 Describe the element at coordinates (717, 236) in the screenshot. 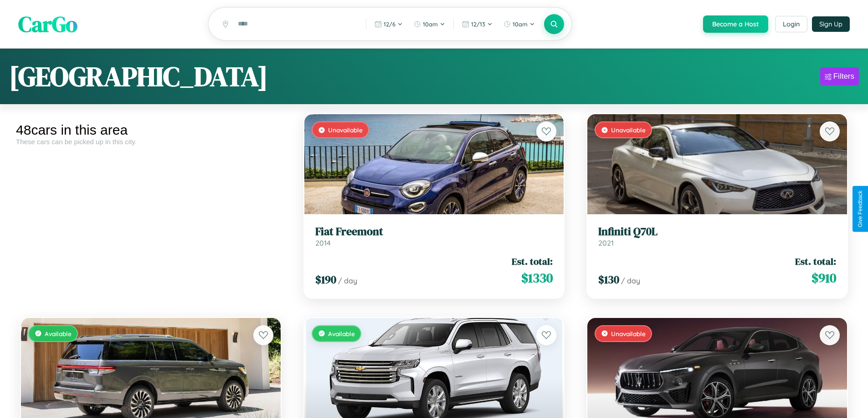

I see `a: Infiniti Q70L2021` at that location.